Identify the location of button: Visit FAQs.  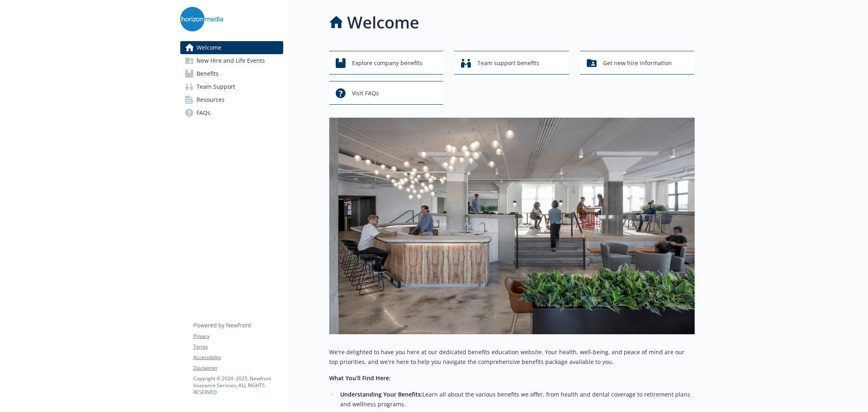
(386, 93).